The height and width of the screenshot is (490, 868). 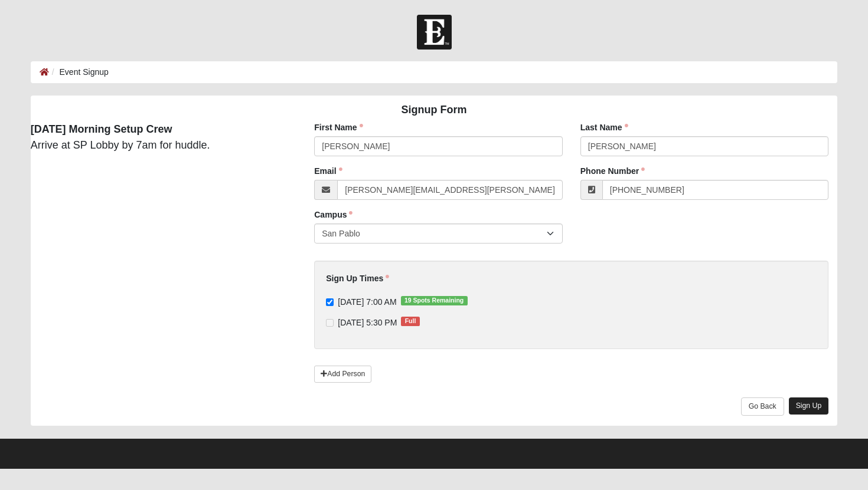 I want to click on label: Campus, so click(x=333, y=214).